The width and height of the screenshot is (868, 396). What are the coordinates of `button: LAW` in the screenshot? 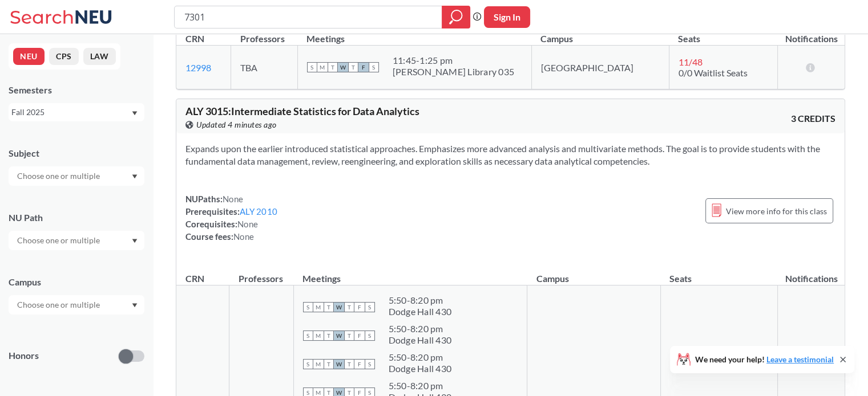 It's located at (99, 56).